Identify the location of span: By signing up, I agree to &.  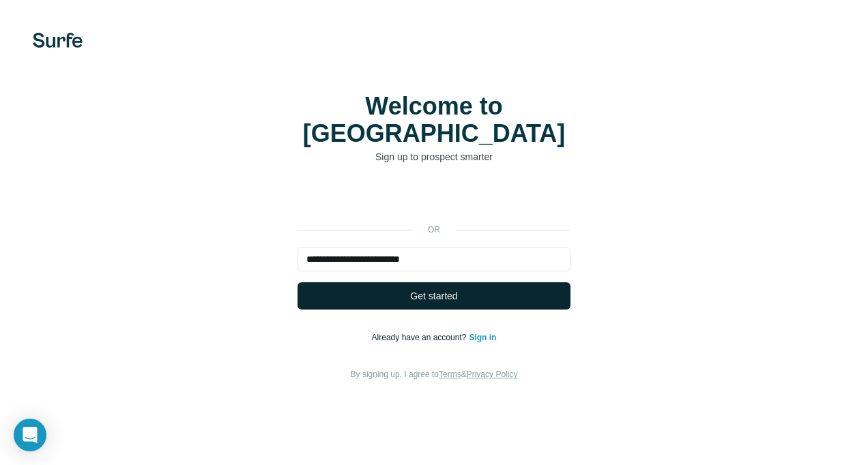
(434, 374).